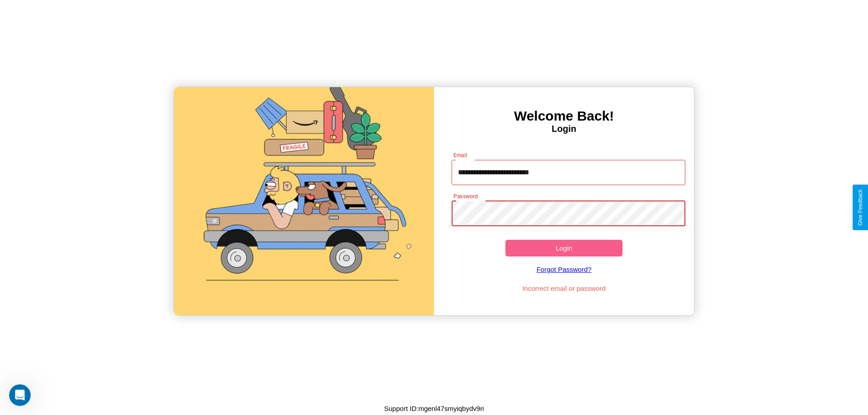 The width and height of the screenshot is (868, 415). I want to click on p: Support ID: mgenl47smyiqbydv9ri, so click(434, 409).